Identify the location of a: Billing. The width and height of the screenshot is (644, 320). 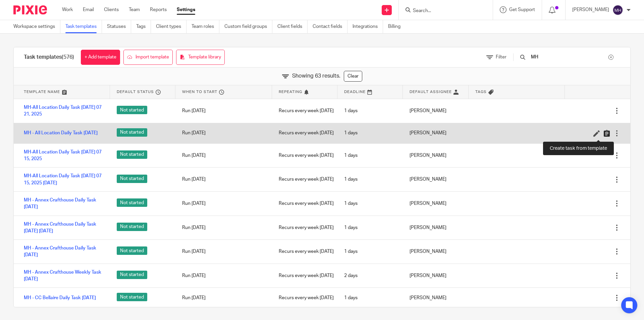
(397, 27).